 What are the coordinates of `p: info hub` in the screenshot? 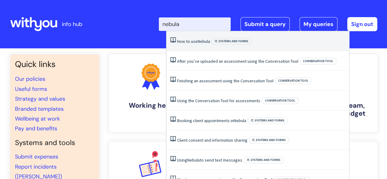 It's located at (72, 24).